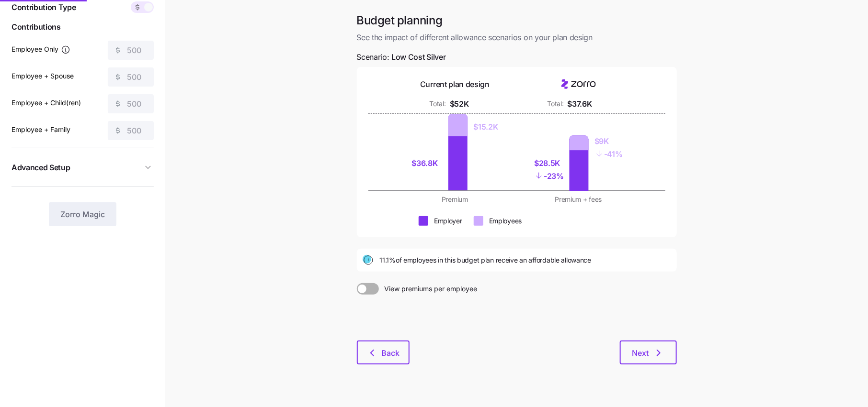 The image size is (868, 407). Describe the element at coordinates (517, 20) in the screenshot. I see `h1: Budget planning` at that location.